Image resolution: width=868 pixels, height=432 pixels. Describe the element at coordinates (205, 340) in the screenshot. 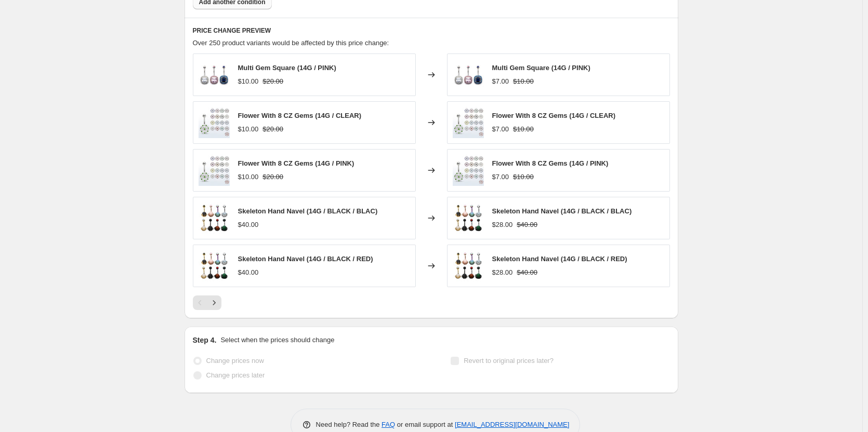

I see `h2: Step 4.` at that location.